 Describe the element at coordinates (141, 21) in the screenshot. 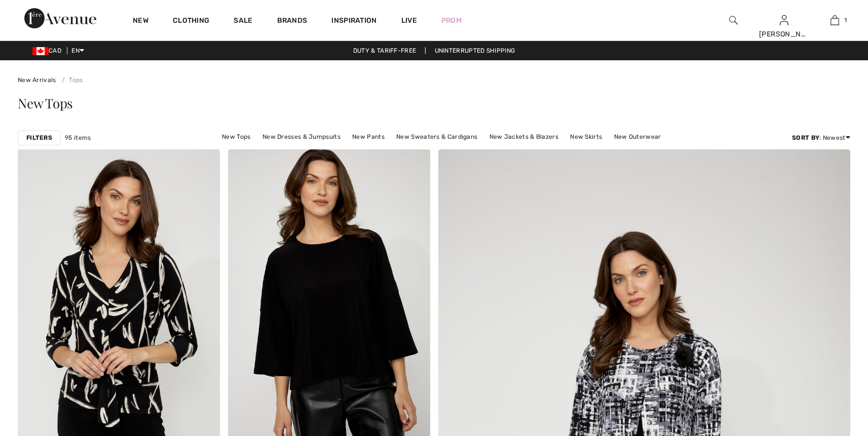

I see `a: New` at that location.